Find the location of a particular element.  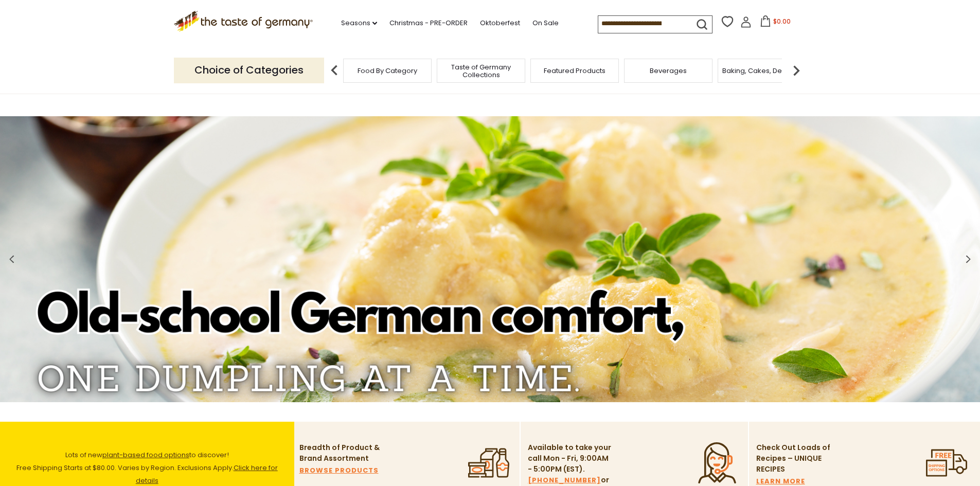

span: Beverages is located at coordinates (668, 71).